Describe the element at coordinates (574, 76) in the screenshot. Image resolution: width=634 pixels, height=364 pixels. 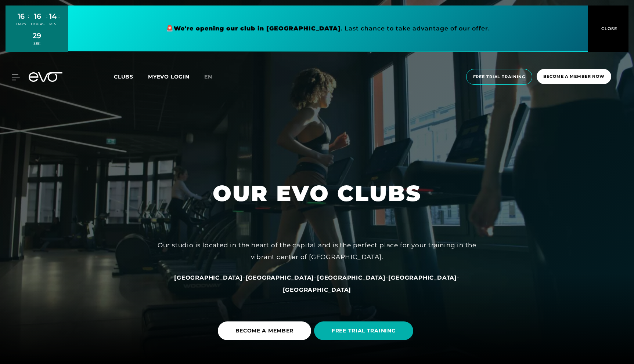
I see `font: Become a member now` at that location.